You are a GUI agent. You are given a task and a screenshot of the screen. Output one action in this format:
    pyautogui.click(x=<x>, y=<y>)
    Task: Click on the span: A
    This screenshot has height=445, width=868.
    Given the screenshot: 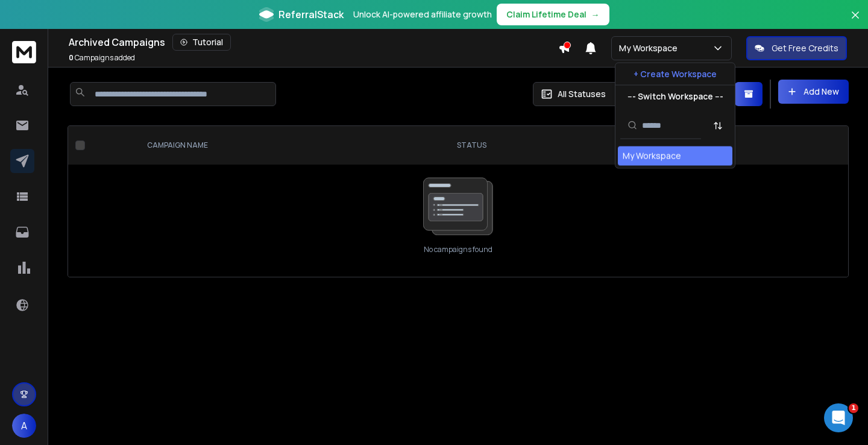 What is the action you would take?
    pyautogui.click(x=24, y=426)
    